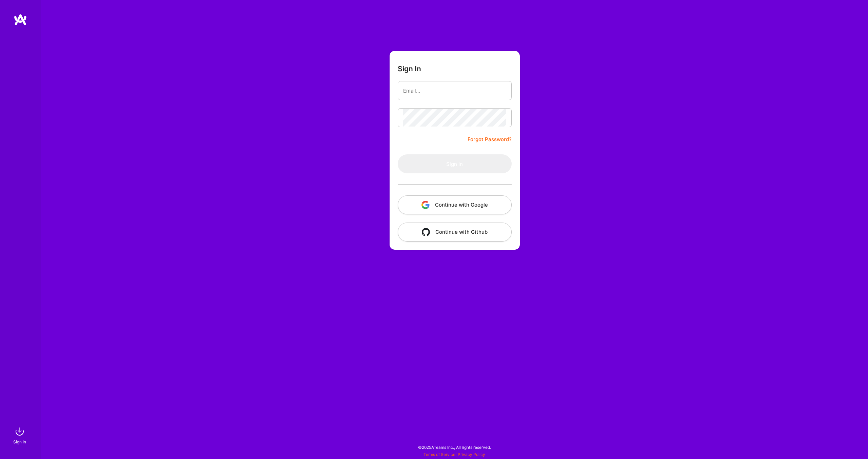 The height and width of the screenshot is (459, 868). Describe the element at coordinates (455, 447) in the screenshot. I see `div: © 2025 ATeams Inc., All rights reserved.` at that location.